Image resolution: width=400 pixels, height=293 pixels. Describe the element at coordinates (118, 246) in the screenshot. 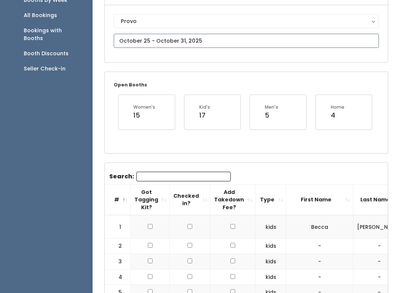

I see `td: 2` at that location.